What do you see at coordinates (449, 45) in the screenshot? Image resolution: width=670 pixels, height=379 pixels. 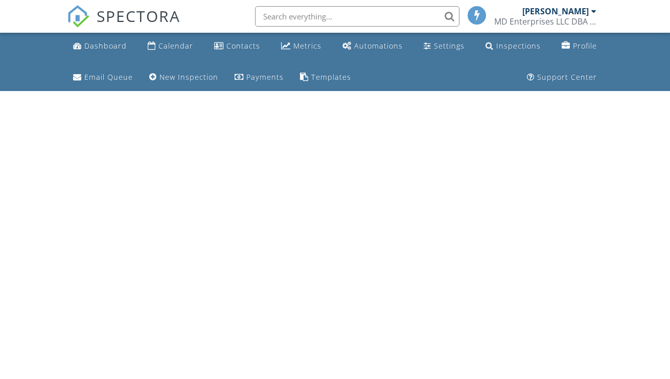 I see `div: Settings` at bounding box center [449, 45].